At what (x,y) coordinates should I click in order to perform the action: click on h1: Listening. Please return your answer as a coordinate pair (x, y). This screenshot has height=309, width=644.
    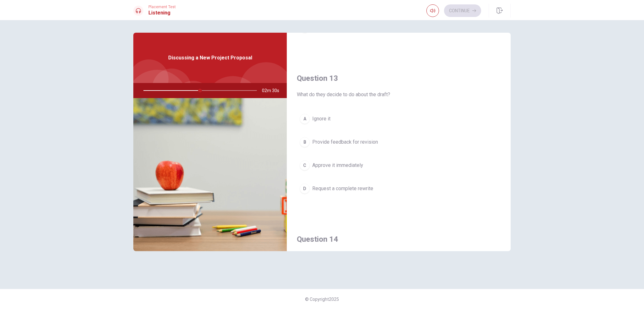
    Looking at the image, I should click on (162, 13).